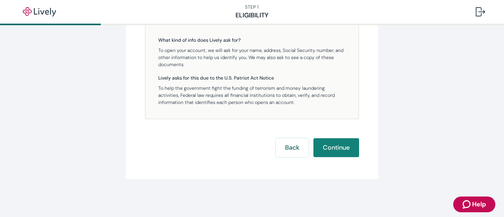  What do you see at coordinates (39, 12) in the screenshot?
I see `img: Lively` at bounding box center [39, 12].